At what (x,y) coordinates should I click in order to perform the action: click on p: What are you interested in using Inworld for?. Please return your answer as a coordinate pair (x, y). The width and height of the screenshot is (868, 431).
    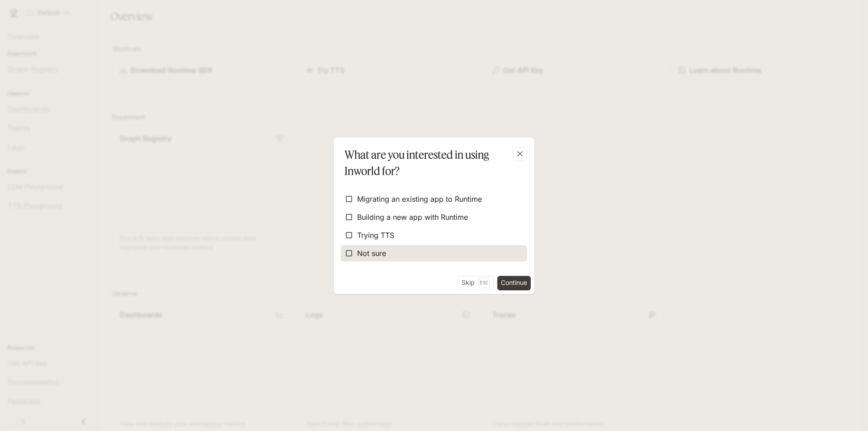
    Looking at the image, I should click on (433, 163).